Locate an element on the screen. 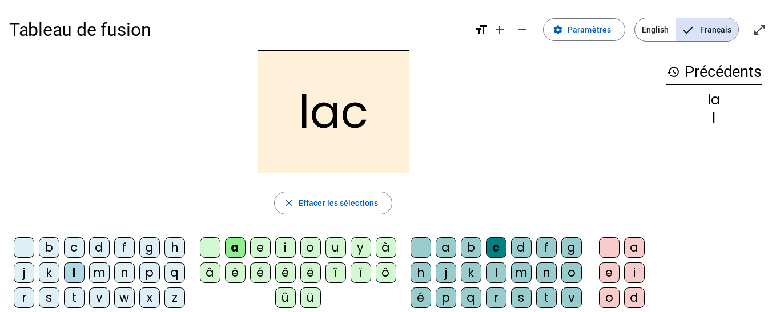  div: ê is located at coordinates (285, 273).